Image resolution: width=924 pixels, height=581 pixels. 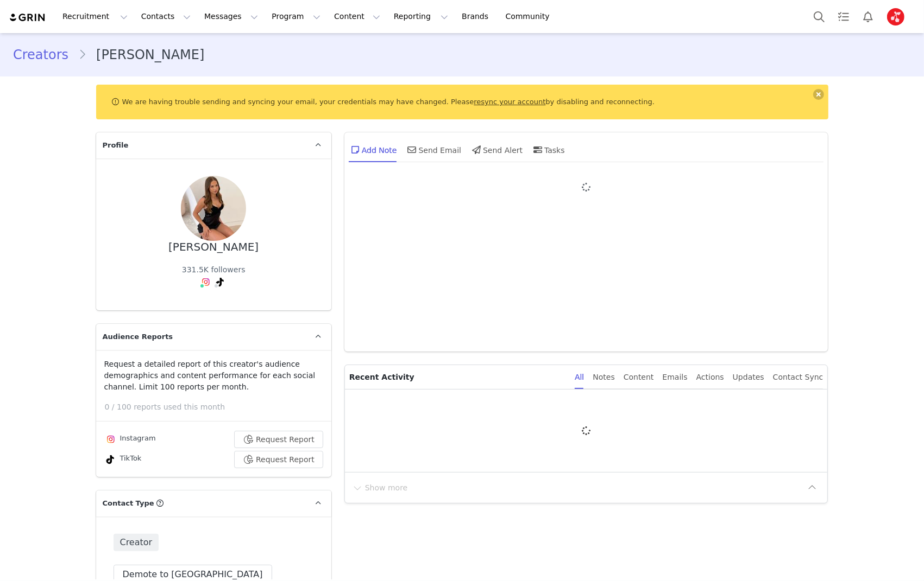 I want to click on button: Show more, so click(x=380, y=488).